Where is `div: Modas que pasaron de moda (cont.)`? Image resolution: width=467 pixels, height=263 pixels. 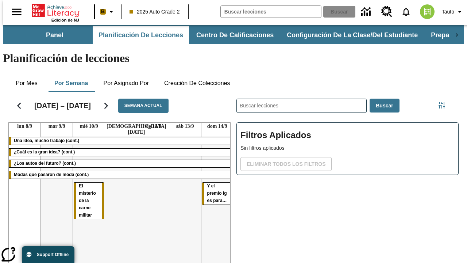
div: Modas que pasaron de moda (cont.) is located at coordinates (121, 175).